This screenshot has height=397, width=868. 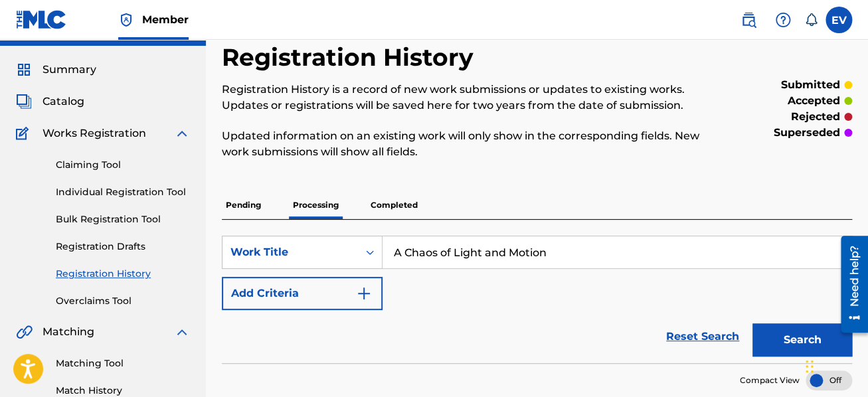 What do you see at coordinates (806, 133) in the screenshot?
I see `p: superseded` at bounding box center [806, 133].